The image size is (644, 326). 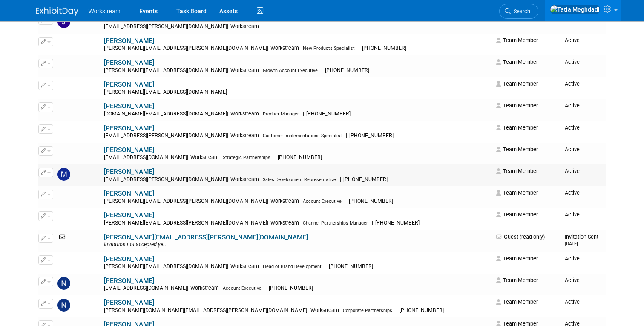 I want to click on span: Channel Partnerships Manager, so click(x=335, y=222).